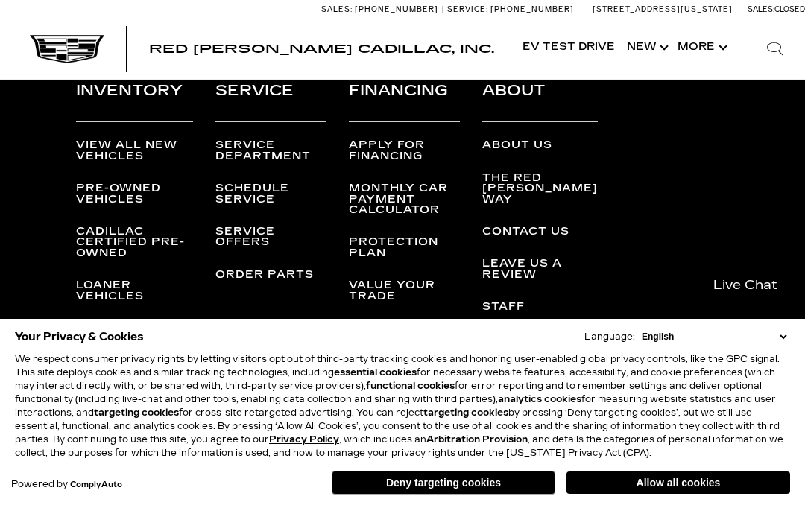 Image resolution: width=805 pixels, height=505 pixels. What do you see at coordinates (540, 100) in the screenshot?
I see `h3: About` at bounding box center [540, 100].